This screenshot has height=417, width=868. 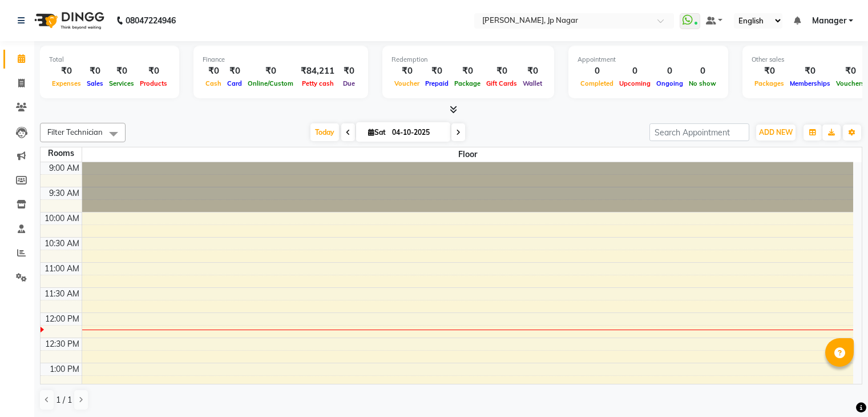 I want to click on div: Appointment, so click(x=648, y=60).